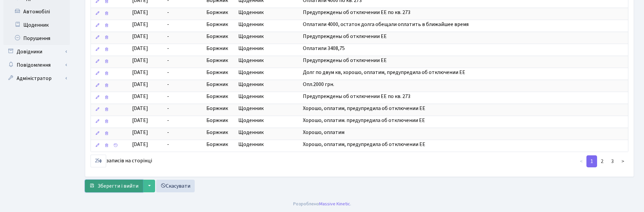 The height and width of the screenshot is (212, 644). Describe the element at coordinates (114, 186) in the screenshot. I see `button: Зберегти і вийти` at that location.